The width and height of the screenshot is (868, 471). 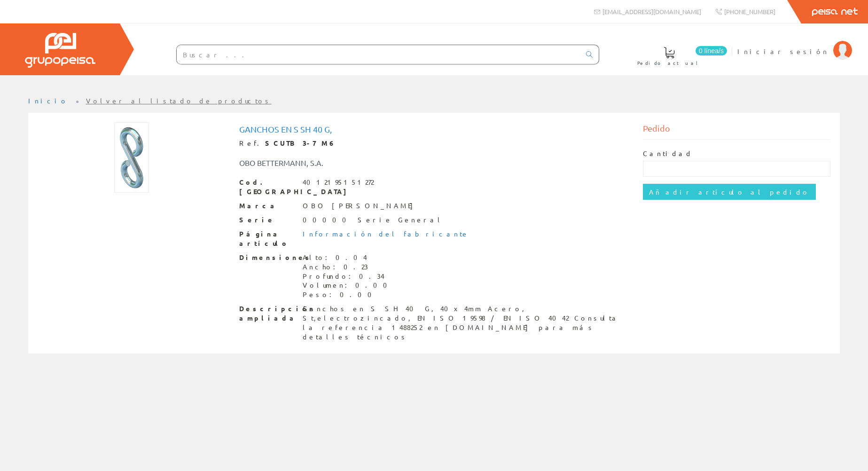 I want to click on img: Foto artículo Ganchos en S SH 40 G, (74.149659863946x150), so click(x=131, y=157).